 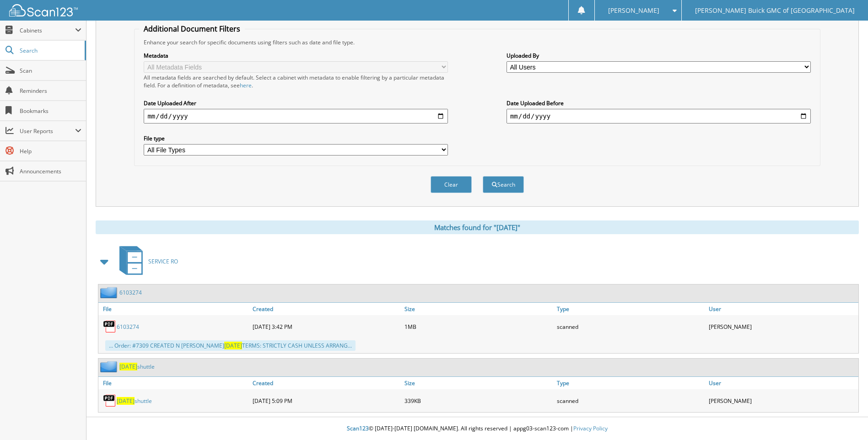 What do you see at coordinates (358, 428) in the screenshot?
I see `span: Scan123` at bounding box center [358, 428].